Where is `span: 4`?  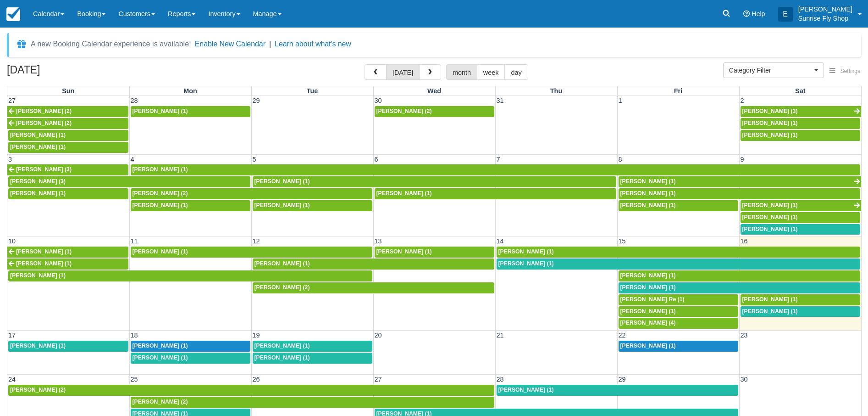
span: 4 is located at coordinates (133, 160).